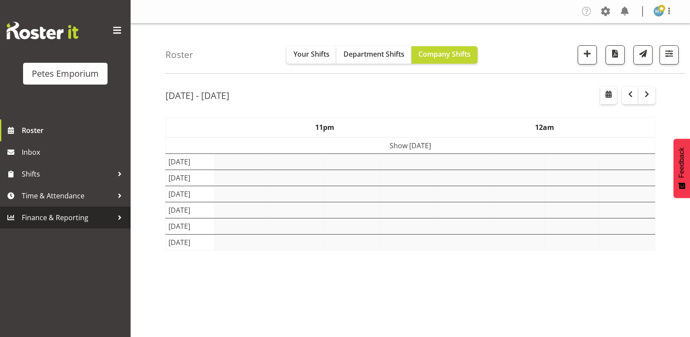  I want to click on button: Add a new shift, so click(588, 55).